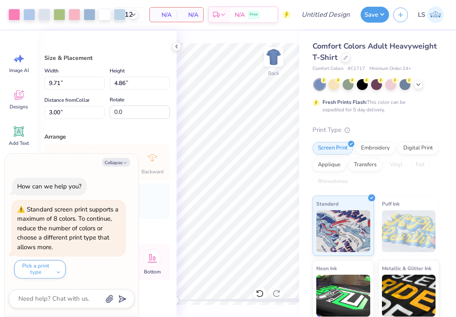  I want to click on div: Print Type, so click(376, 130).